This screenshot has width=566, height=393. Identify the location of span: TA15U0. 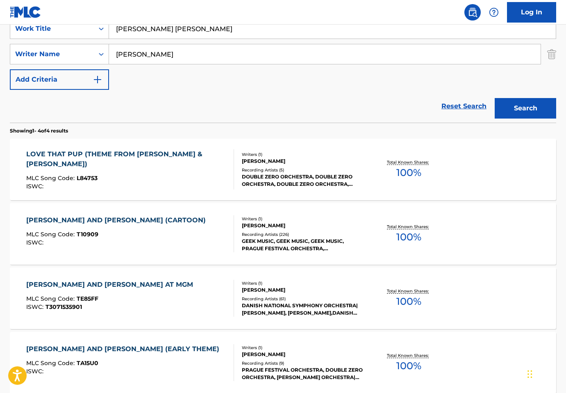
(87, 363).